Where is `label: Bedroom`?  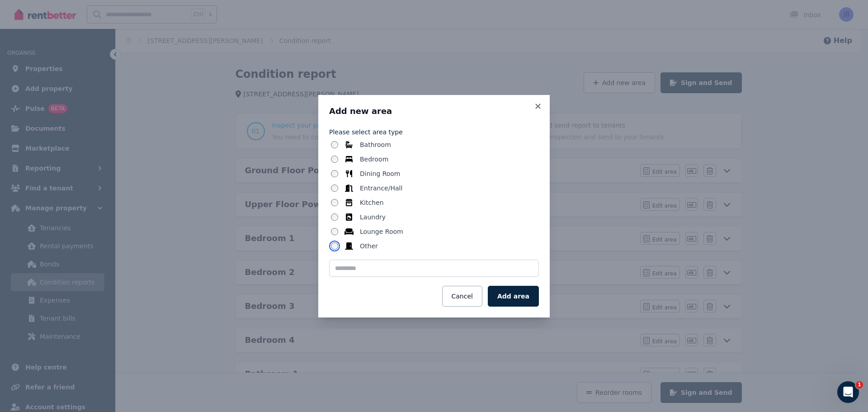
label: Bedroom is located at coordinates (374, 159).